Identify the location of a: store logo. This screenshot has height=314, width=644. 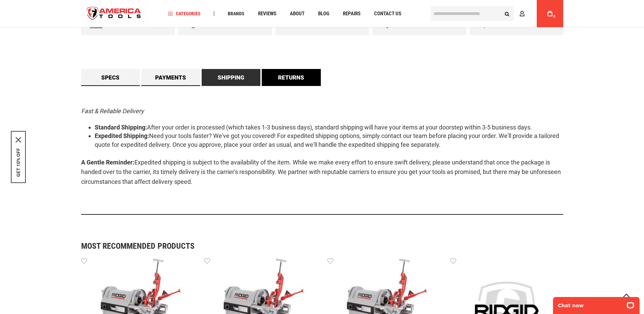
(114, 14).